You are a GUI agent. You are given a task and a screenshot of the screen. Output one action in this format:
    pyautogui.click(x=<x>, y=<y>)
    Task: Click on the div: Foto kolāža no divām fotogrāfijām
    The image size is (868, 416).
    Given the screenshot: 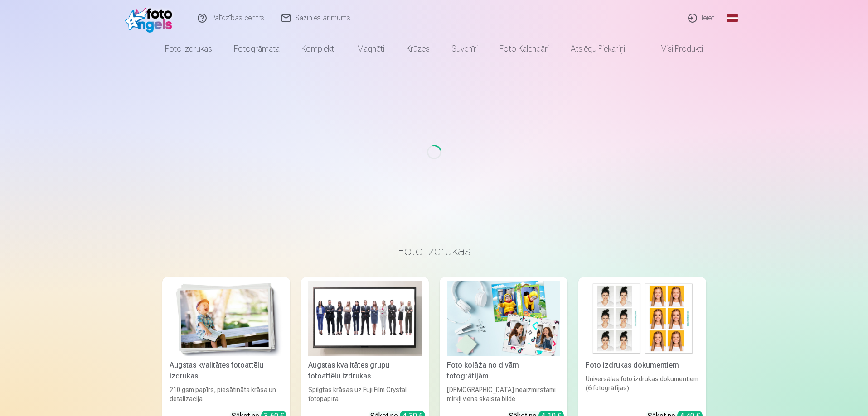 What is the action you would take?
    pyautogui.click(x=503, y=371)
    